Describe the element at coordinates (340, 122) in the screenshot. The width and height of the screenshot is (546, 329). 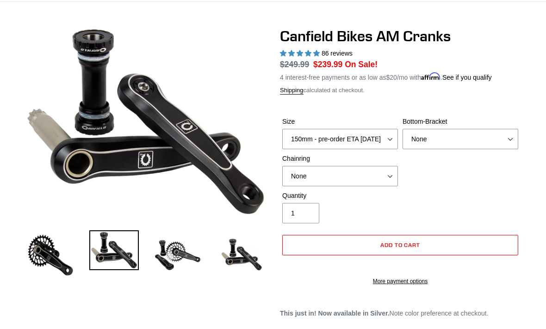
I see `label: Size` at that location.